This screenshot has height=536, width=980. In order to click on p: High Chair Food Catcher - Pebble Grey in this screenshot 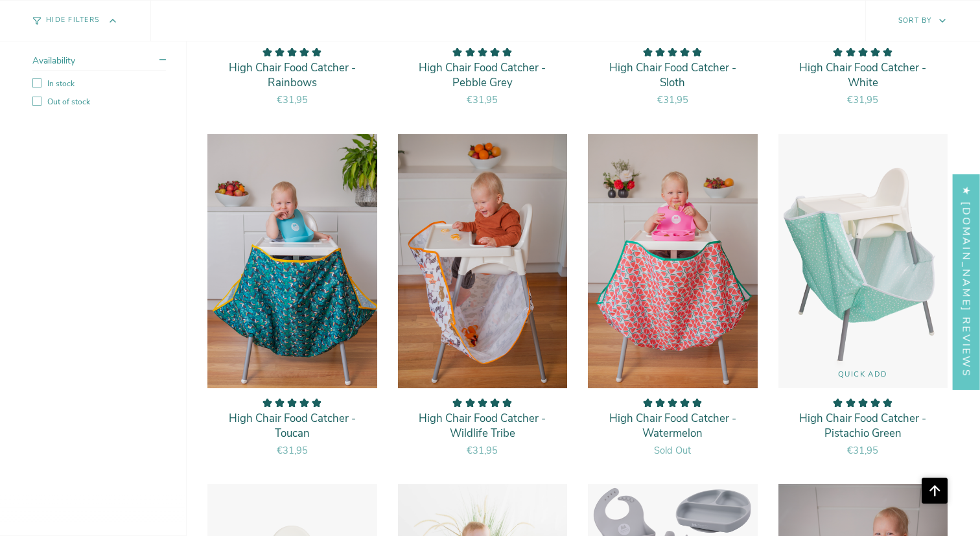, I will do `click(483, 75)`.